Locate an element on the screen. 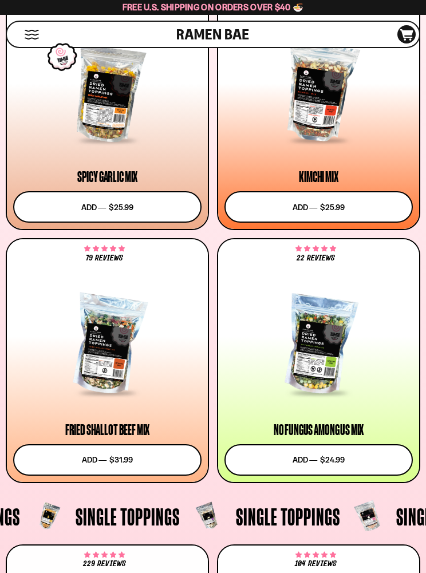  div: No Fungus Among Us Mix is located at coordinates (318, 430).